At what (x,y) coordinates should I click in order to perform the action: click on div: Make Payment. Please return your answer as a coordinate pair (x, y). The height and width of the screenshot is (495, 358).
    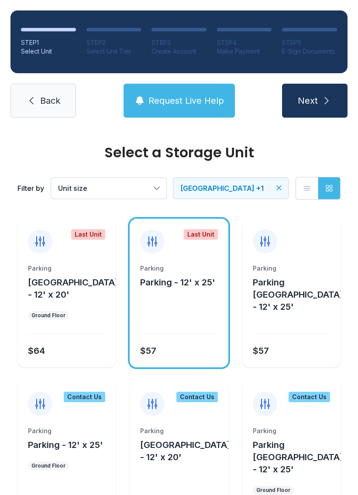
    Looking at the image, I should click on (244, 51).